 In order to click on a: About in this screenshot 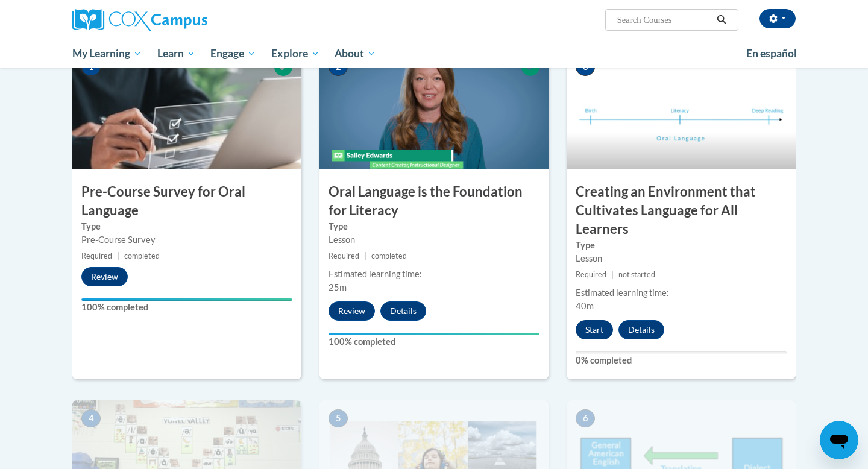, I will do `click(356, 54)`.